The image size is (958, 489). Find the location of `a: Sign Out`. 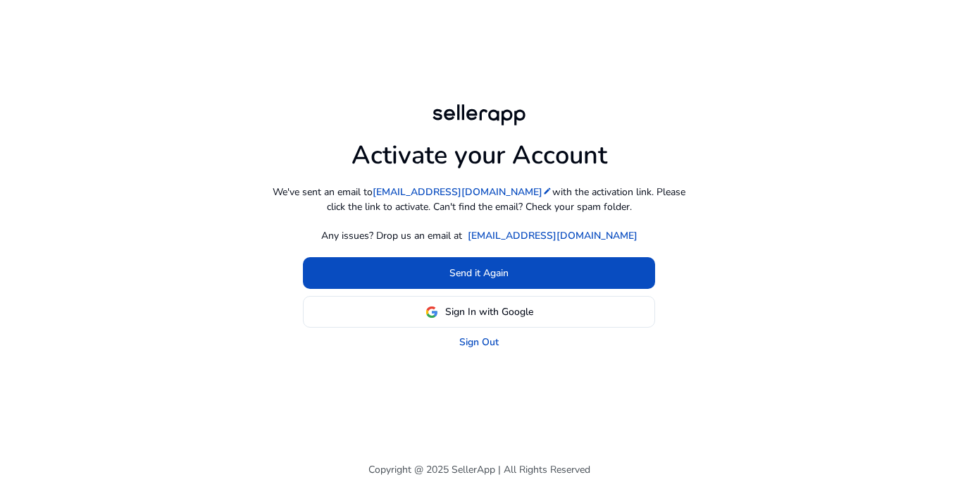

a: Sign Out is located at coordinates (479, 342).